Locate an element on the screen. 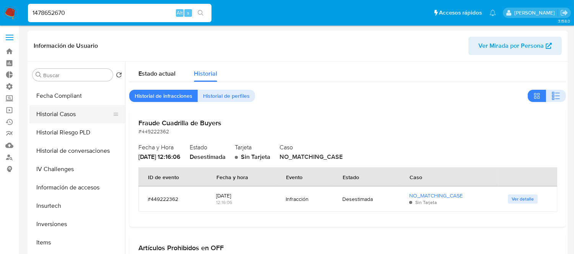 The width and height of the screenshot is (574, 254). button: Información de accesos is located at coordinates (77, 188).